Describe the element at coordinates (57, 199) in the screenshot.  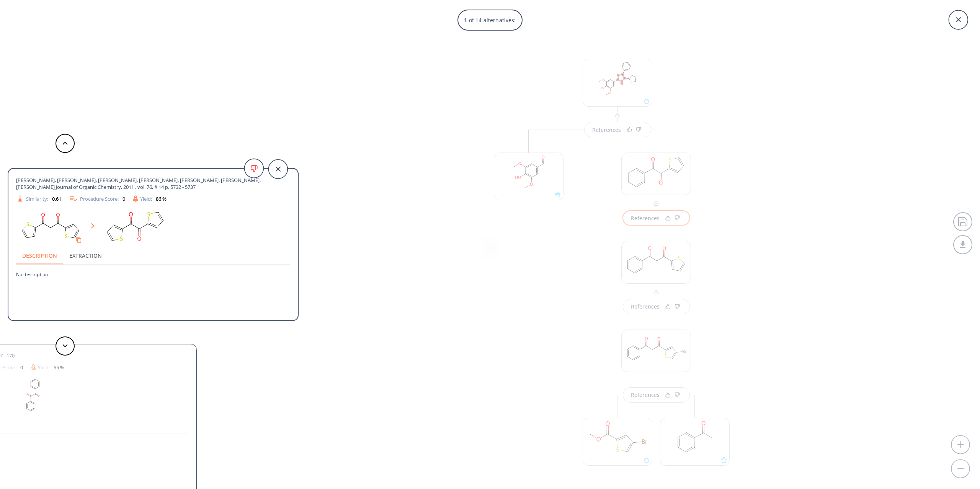
I see `div: 0.61` at that location.